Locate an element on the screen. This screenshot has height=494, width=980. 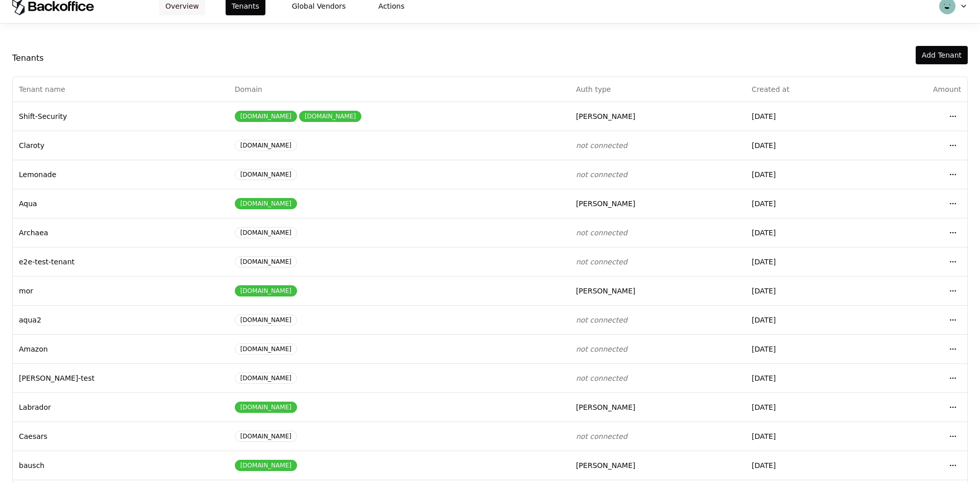
td: bausch is located at coordinates (121, 465).